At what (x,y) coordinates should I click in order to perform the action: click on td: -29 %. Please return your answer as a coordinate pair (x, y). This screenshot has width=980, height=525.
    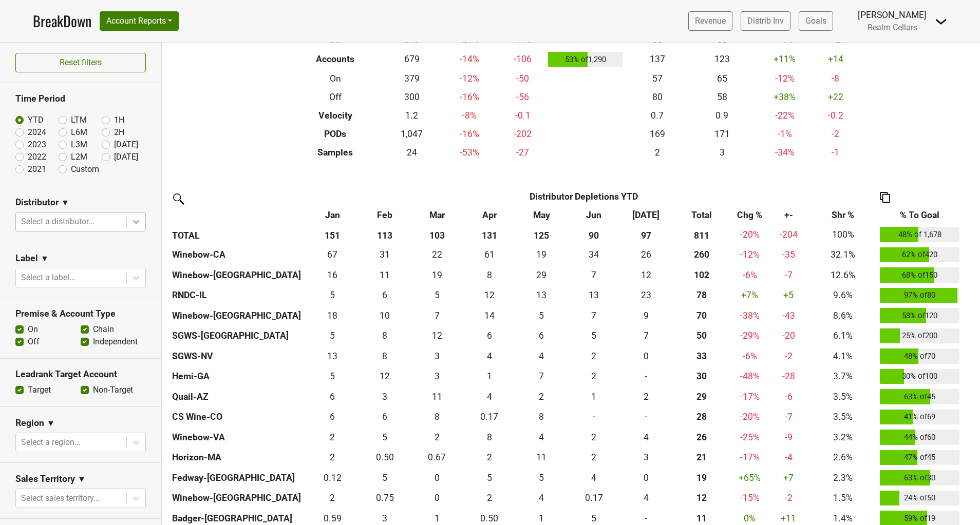
    Looking at the image, I should click on (750, 336).